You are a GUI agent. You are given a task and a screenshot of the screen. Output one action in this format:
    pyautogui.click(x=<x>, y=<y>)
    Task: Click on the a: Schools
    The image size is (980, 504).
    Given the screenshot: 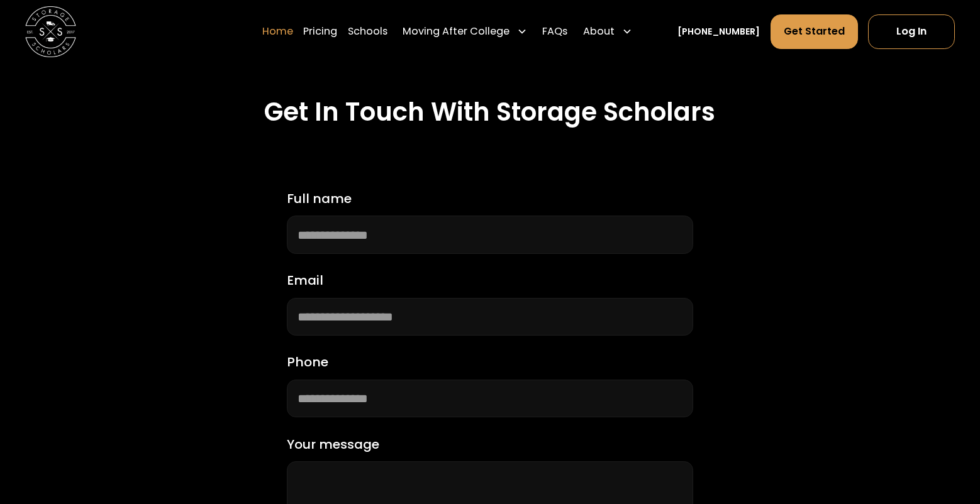 What is the action you would take?
    pyautogui.click(x=367, y=31)
    